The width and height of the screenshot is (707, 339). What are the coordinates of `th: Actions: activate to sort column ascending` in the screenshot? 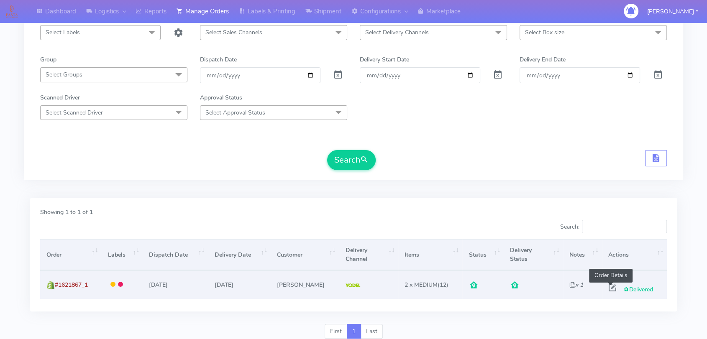 It's located at (635, 255).